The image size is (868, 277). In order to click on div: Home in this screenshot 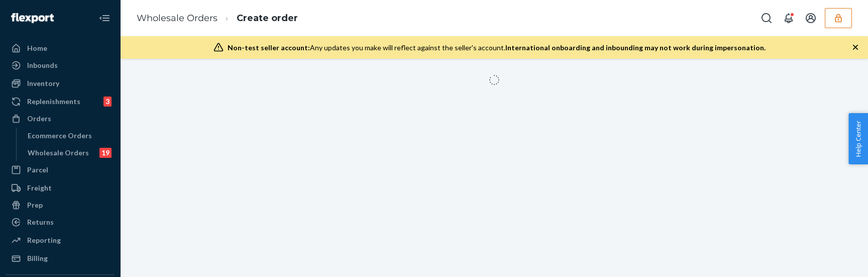, I will do `click(37, 48)`.